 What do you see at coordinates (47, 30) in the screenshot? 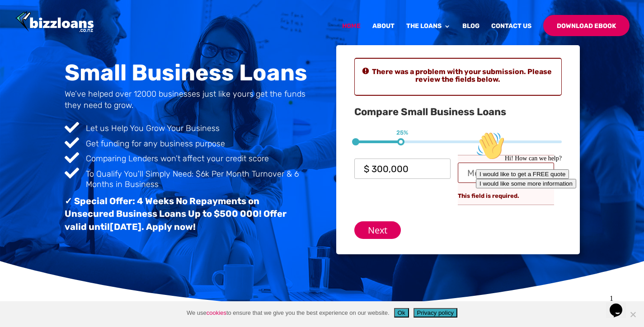
I see `span: Hi! How can we help?` at bounding box center [47, 30].